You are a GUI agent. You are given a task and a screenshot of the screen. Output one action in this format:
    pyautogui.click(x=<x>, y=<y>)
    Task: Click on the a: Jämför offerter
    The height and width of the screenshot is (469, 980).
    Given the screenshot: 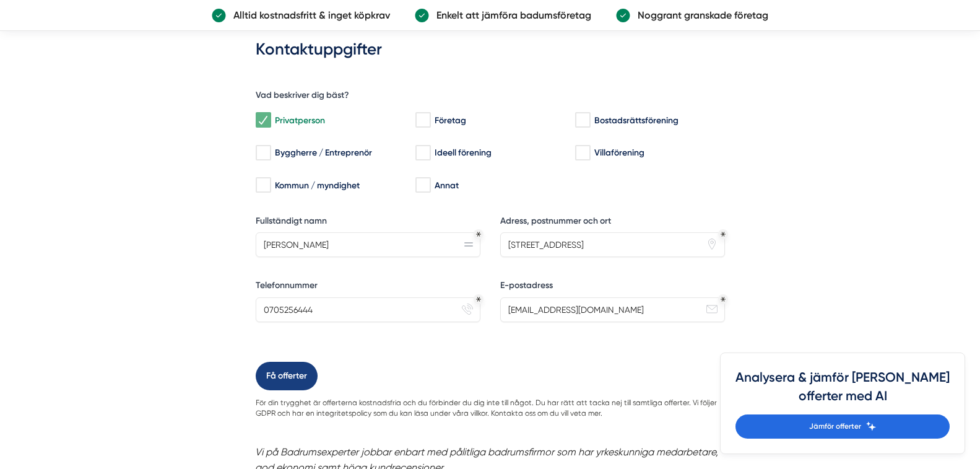 What is the action you would take?
    pyautogui.click(x=842, y=426)
    